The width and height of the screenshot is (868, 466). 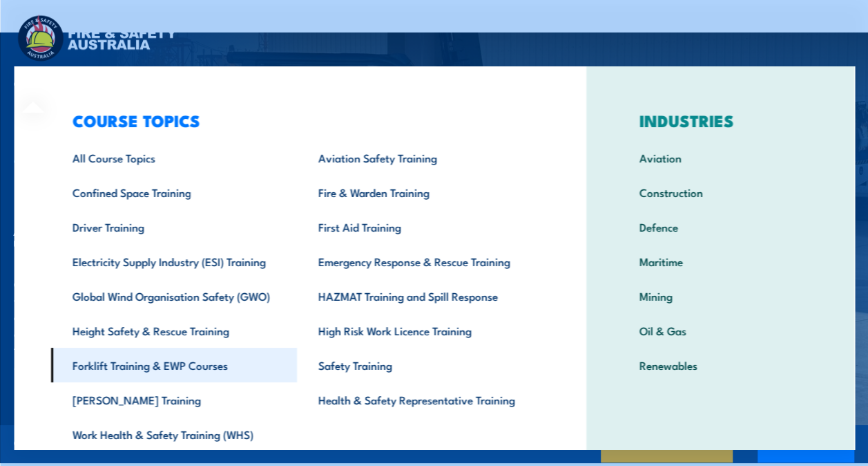 What do you see at coordinates (174, 192) in the screenshot?
I see `a: Confined Space Training` at bounding box center [174, 192].